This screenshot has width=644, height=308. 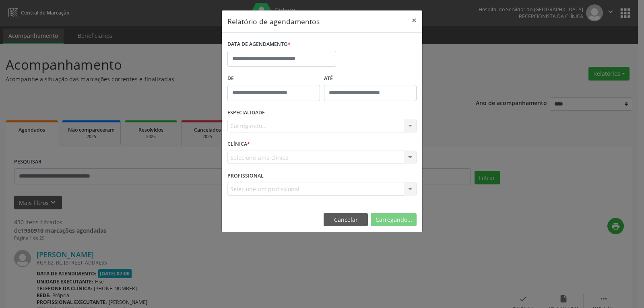 I want to click on label: CLÍNICA, so click(x=239, y=144).